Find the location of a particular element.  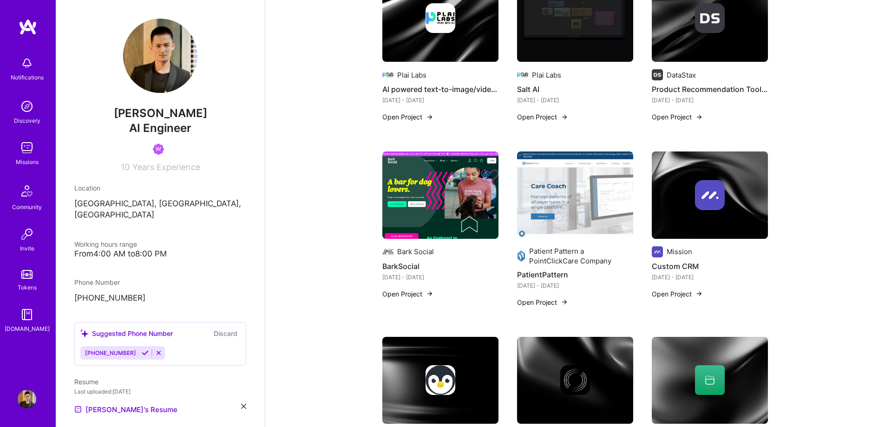

h4: PatientPattern is located at coordinates (575, 274).